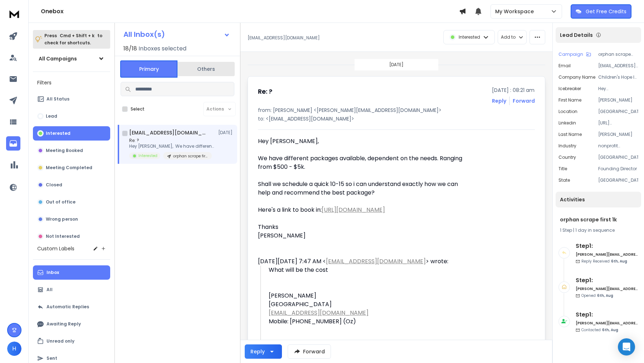  What do you see at coordinates (567, 157) in the screenshot?
I see `p: country` at bounding box center [567, 157].